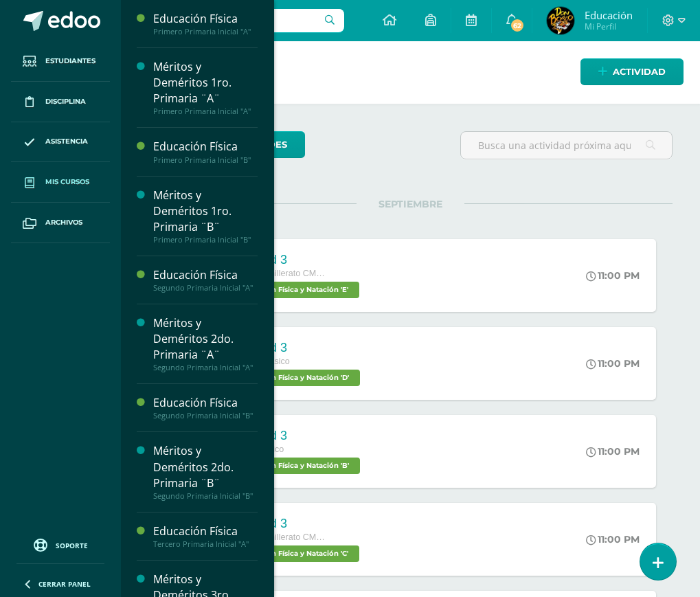 This screenshot has width=700, height=597. I want to click on div: Méritos y Deméritos 1ro. Primaria ¨B¨, so click(205, 211).